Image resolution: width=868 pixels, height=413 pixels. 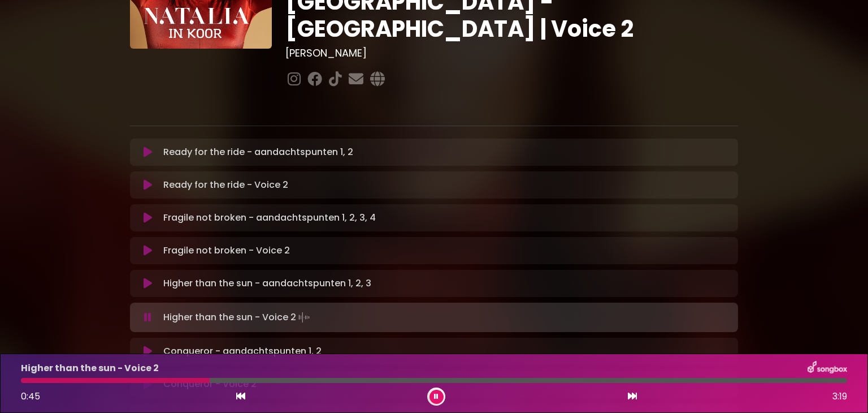 I want to click on p: Fragile not broken - Voice 2, so click(x=227, y=251).